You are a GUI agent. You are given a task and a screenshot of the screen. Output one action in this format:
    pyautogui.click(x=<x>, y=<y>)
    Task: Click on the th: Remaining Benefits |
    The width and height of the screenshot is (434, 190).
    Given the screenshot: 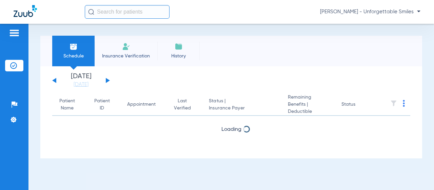 What is the action you would take?
    pyautogui.click(x=309, y=104)
    